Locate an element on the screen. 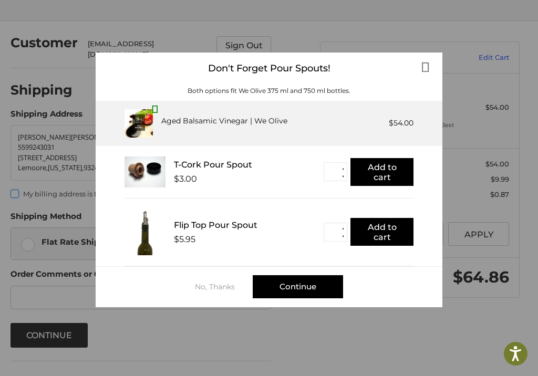  p: We're away right now. Please check back later! is located at coordinates (67, 20).